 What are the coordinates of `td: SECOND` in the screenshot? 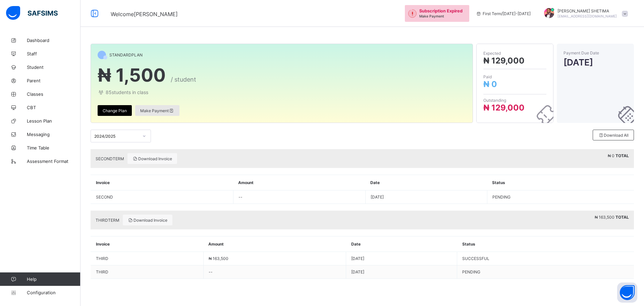 It's located at (162, 196).